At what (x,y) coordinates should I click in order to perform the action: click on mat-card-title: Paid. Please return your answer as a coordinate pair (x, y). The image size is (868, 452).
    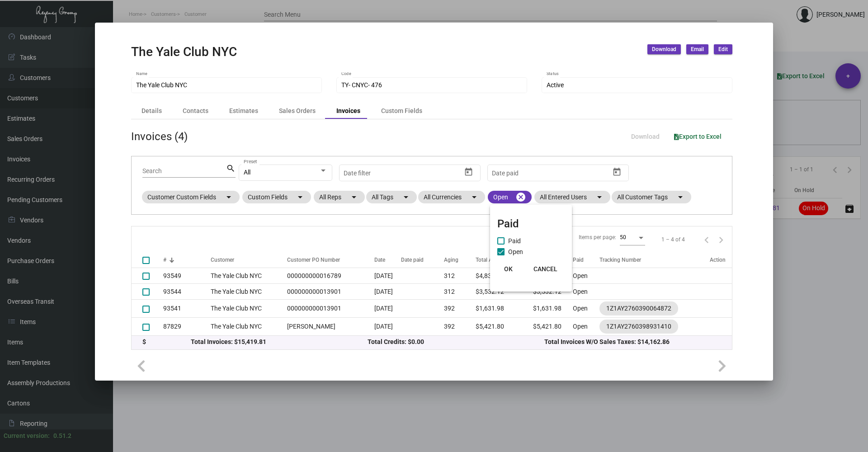
    Looking at the image, I should click on (531, 224).